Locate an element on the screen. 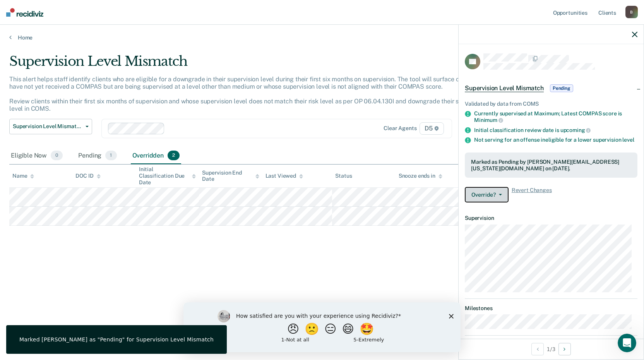 Image resolution: width=644 pixels, height=360 pixels. div: How satisfied are you with your experience using Recidiviz? is located at coordinates (142, 13).